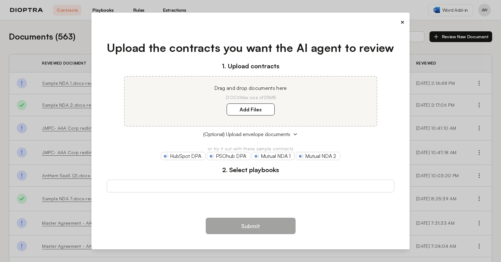 The image size is (501, 262). I want to click on button: (Optional) Upload envelope documents, so click(250, 134).